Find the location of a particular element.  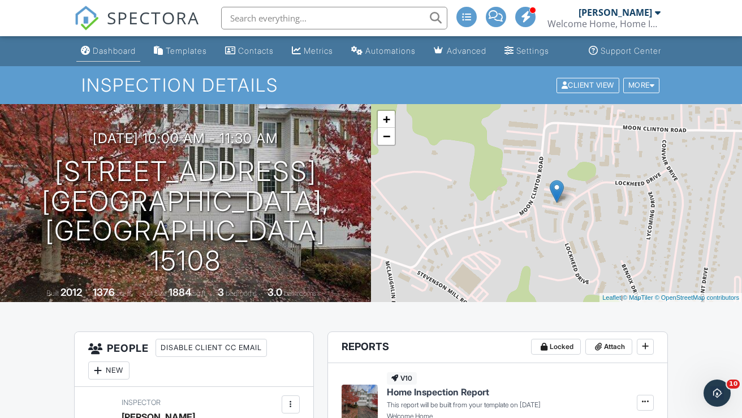

div: Advanced is located at coordinates (466, 50).